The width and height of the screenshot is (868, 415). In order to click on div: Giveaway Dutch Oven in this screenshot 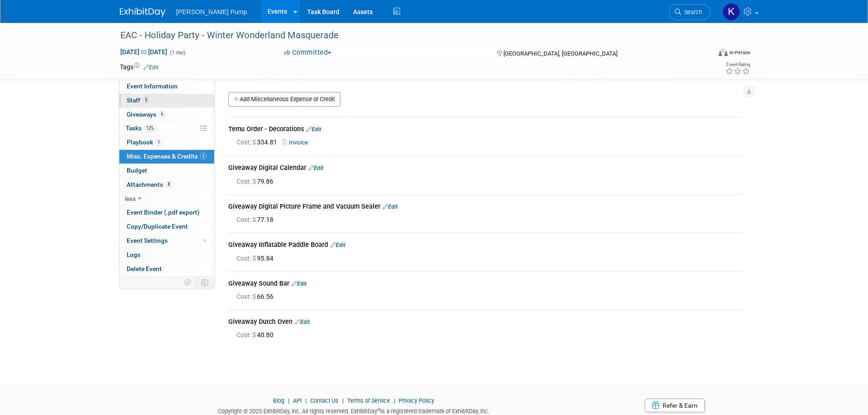, I will do `click(485, 323)`.